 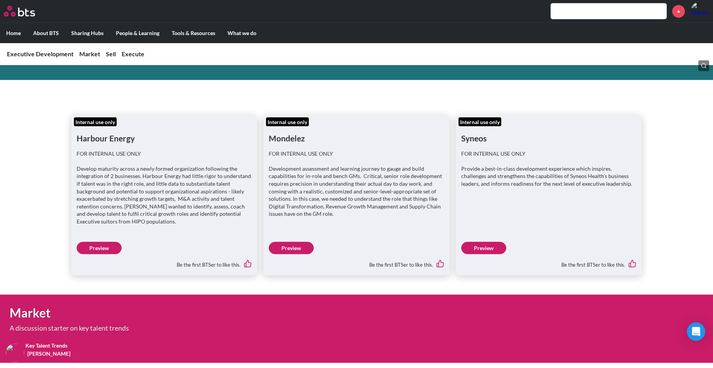 I want to click on p: Provide a best-in-class development experience which inspires, challenges and strengthens the cap..., so click(x=549, y=176).